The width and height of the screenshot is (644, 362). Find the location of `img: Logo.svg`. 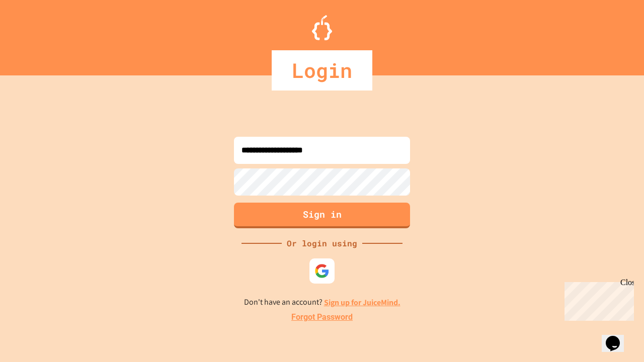

img: Logo.svg is located at coordinates (322, 27).